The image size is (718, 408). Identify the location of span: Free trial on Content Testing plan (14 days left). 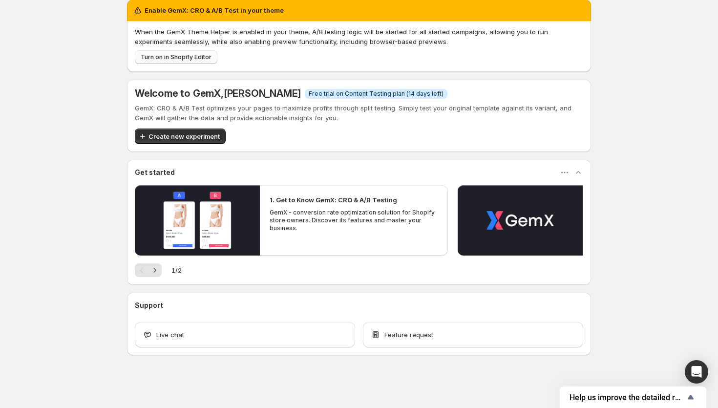
(376, 94).